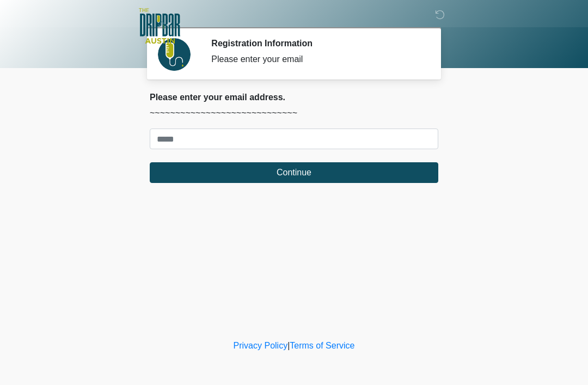 Image resolution: width=588 pixels, height=385 pixels. I want to click on a: Privacy Policy, so click(261, 345).